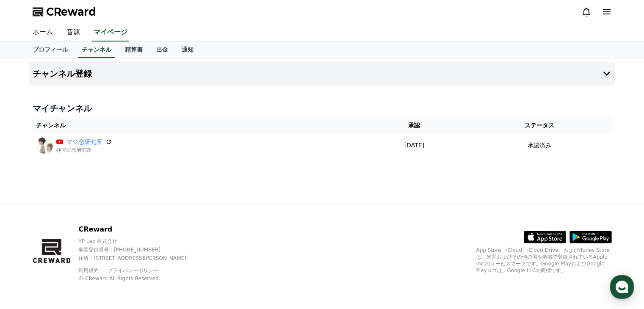 This screenshot has width=644, height=309. Describe the element at coordinates (43, 33) in the screenshot. I see `a: ホーム` at that location.